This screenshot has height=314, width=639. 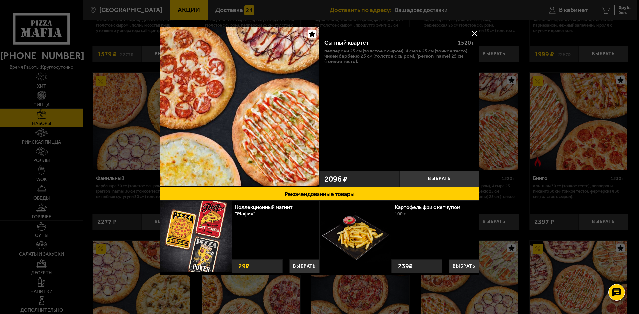 I want to click on strong: 29 ₽, so click(x=244, y=267).